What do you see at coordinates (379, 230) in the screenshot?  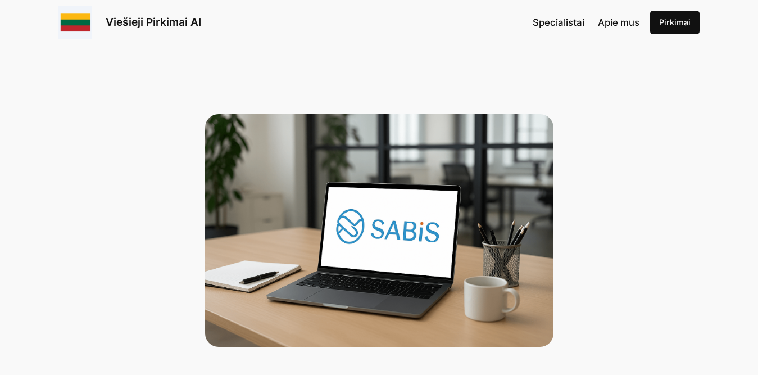 I see `img: Sabis` at bounding box center [379, 230].